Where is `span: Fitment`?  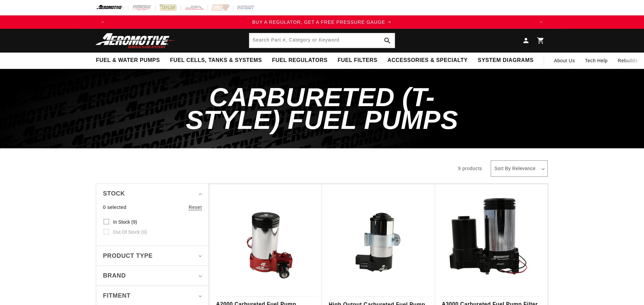
span: Fitment is located at coordinates (116, 296).